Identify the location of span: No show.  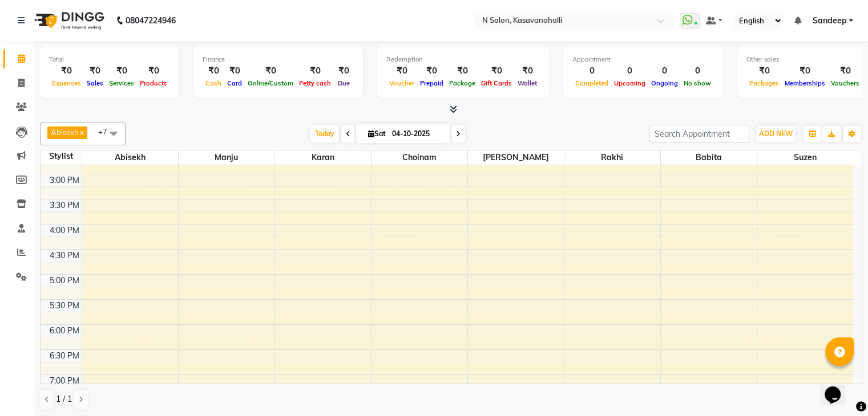
(697, 83).